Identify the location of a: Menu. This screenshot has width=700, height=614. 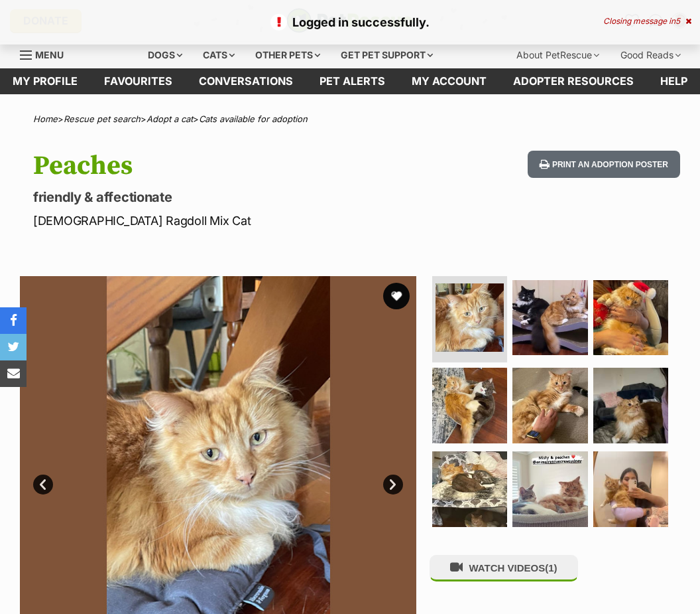
(46, 54).